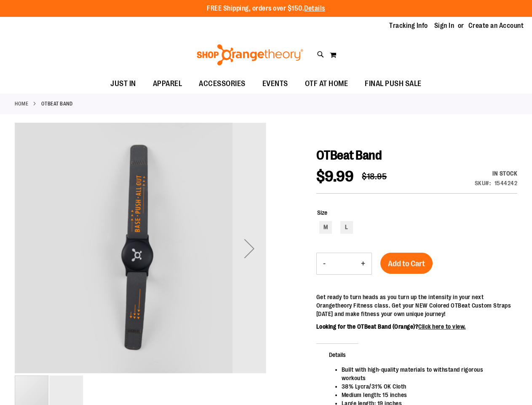  I want to click on span: JUST IN, so click(123, 84).